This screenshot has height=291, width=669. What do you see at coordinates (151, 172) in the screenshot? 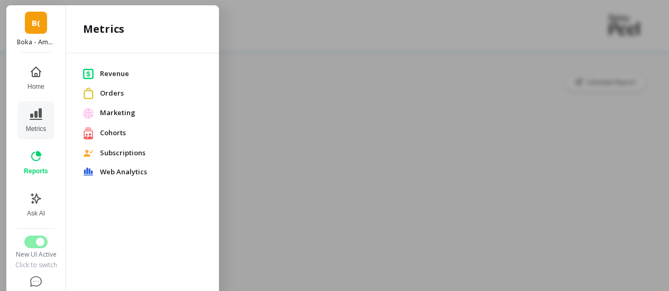
I see `span: Web Analytics` at bounding box center [151, 172].